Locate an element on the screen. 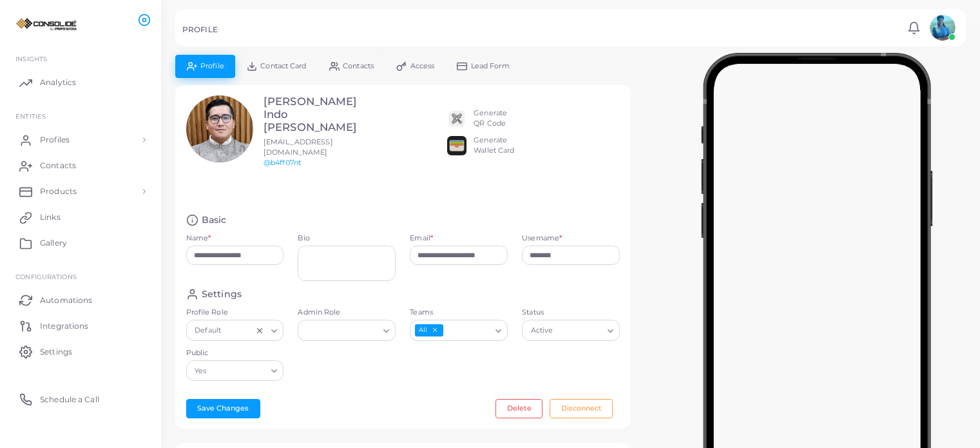 This screenshot has width=980, height=448. span: Gallery is located at coordinates (53, 243).